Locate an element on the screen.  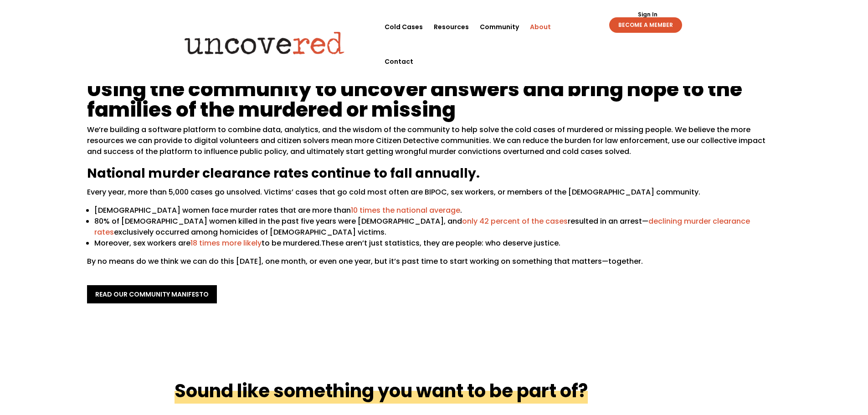
a: only 42 percent of the cases is located at coordinates (515, 221).